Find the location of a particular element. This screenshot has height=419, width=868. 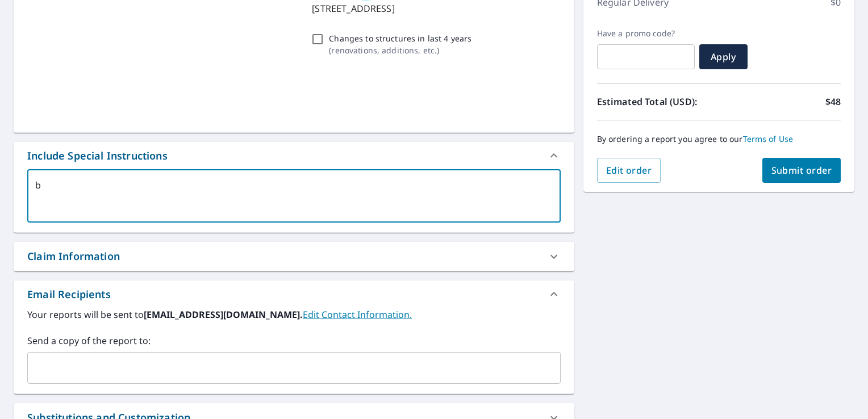

label: Send a copy of the report to: is located at coordinates (294, 341).